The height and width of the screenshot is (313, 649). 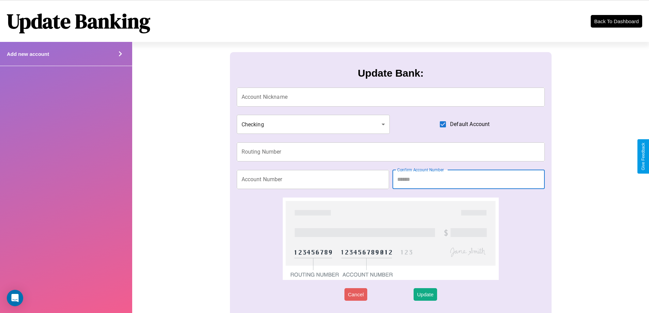 I want to click on button: Update, so click(x=425, y=294).